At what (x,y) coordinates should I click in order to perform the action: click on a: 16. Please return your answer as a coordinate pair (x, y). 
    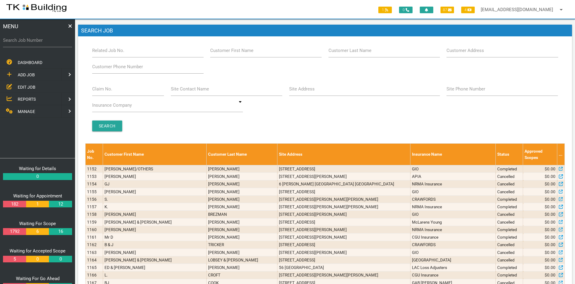
    Looking at the image, I should click on (60, 231).